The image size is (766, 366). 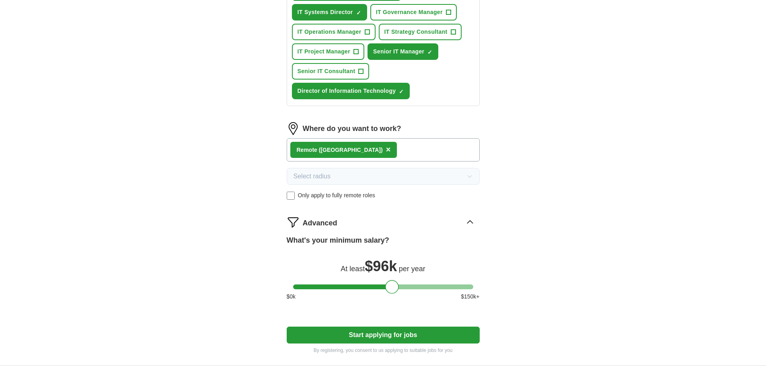 I want to click on span: $ 150 k+, so click(x=470, y=297).